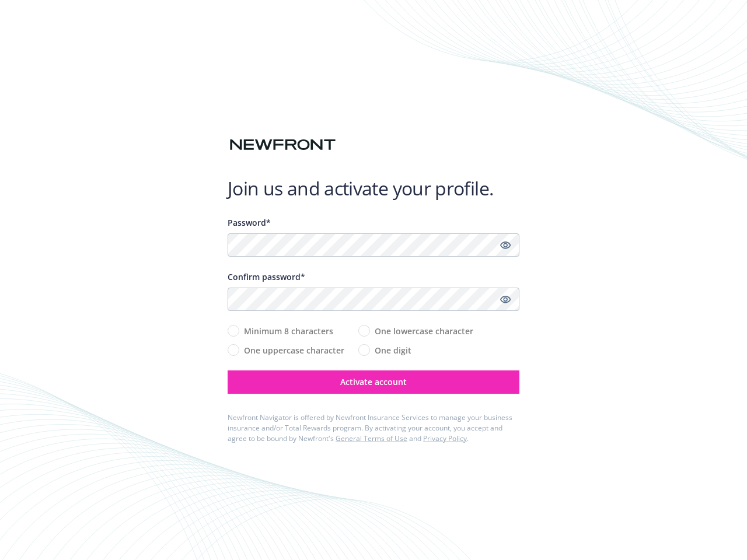 Image resolution: width=747 pixels, height=560 pixels. Describe the element at coordinates (374, 299) in the screenshot. I see `input: Confirm your unique password...` at that location.